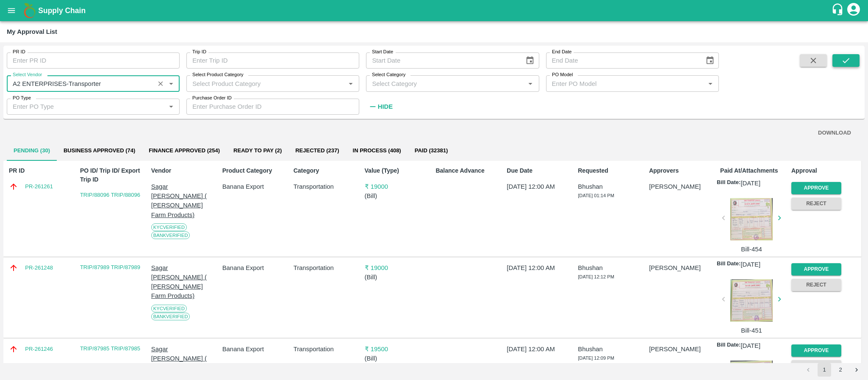 The width and height of the screenshot is (868, 380). What do you see at coordinates (469, 170) in the screenshot?
I see `p: Balance Advance` at bounding box center [469, 170].